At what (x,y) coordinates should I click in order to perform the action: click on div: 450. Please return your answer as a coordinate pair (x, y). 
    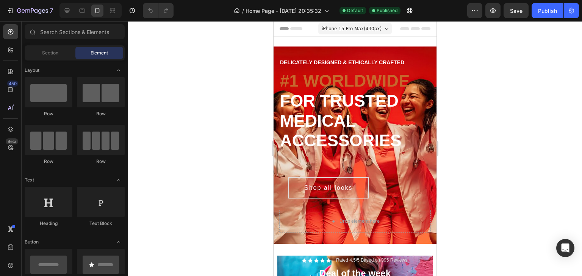
    Looking at the image, I should click on (12, 84).